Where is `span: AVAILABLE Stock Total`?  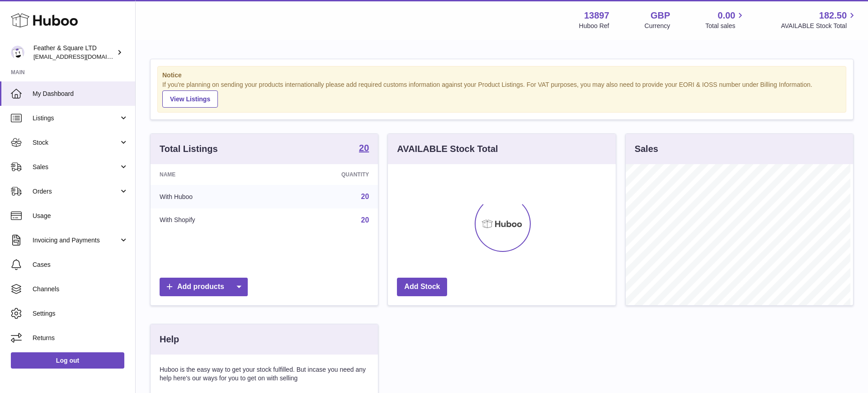
span: AVAILABLE Stock Total is located at coordinates (819, 26).